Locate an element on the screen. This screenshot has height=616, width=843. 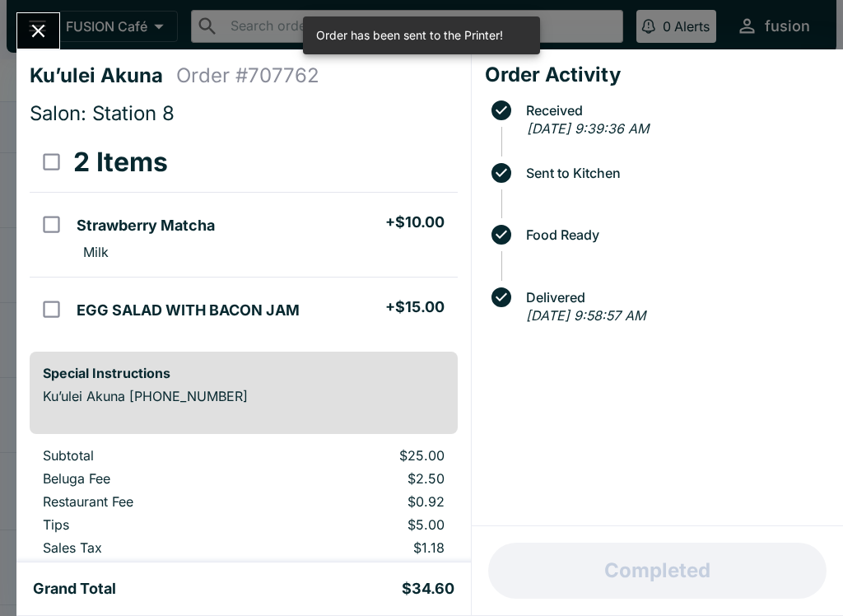
span: Food Ready is located at coordinates (673, 234).